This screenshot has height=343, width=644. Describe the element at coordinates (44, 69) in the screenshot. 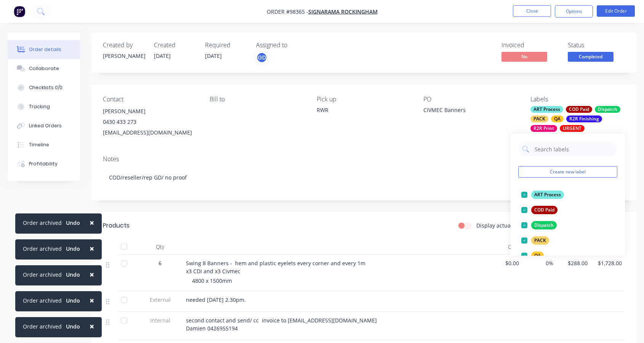

I see `button: Collaborate` at that location.